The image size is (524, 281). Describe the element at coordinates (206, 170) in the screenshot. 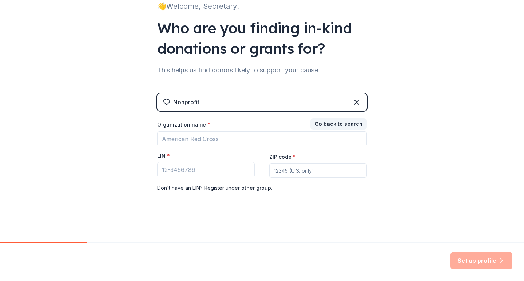

I see `input: 12-3456789` at that location.